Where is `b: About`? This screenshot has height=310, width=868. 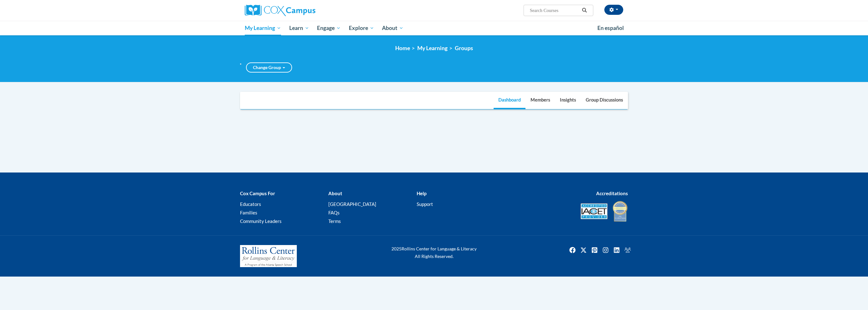
b: About is located at coordinates (335, 194).